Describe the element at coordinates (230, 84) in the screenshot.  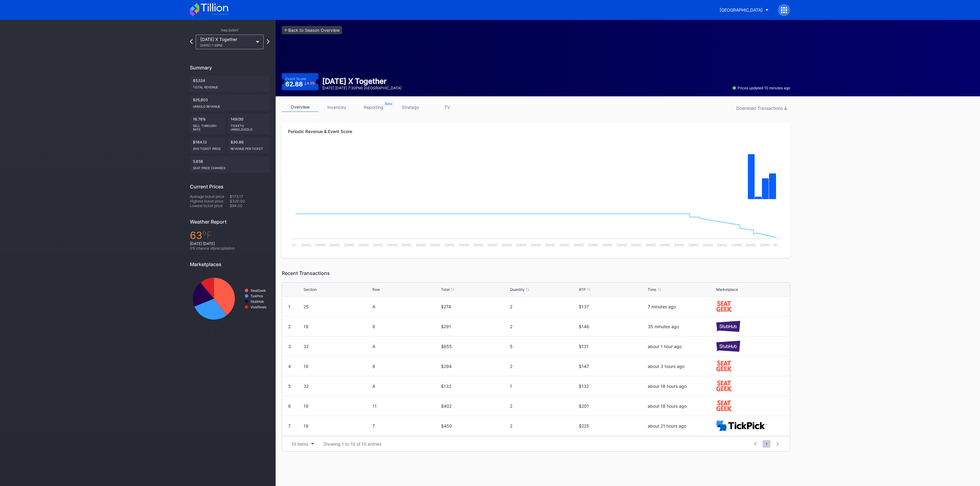
I see `div: $5,524` at that location.